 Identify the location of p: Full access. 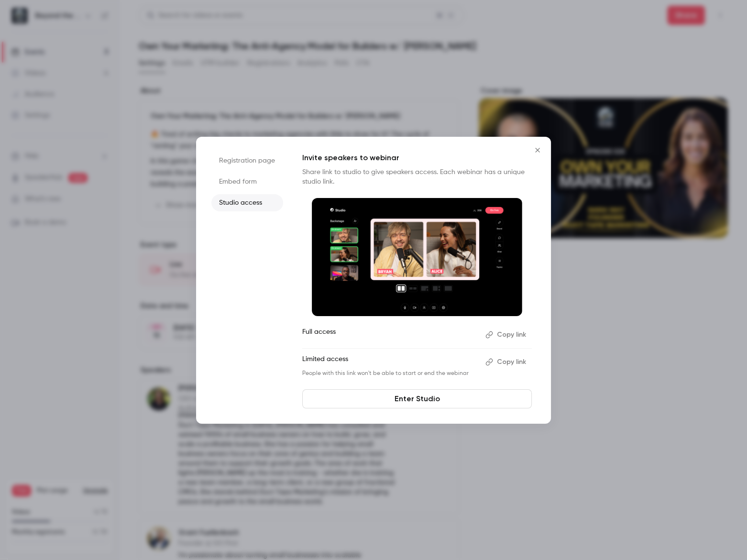
(390, 335).